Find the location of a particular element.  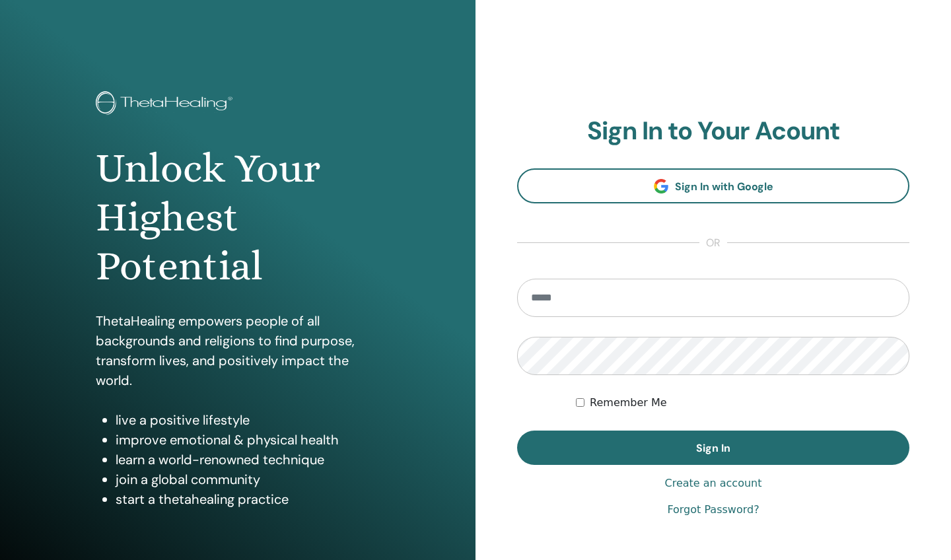

li: start a thetahealing practice is located at coordinates (248, 499).